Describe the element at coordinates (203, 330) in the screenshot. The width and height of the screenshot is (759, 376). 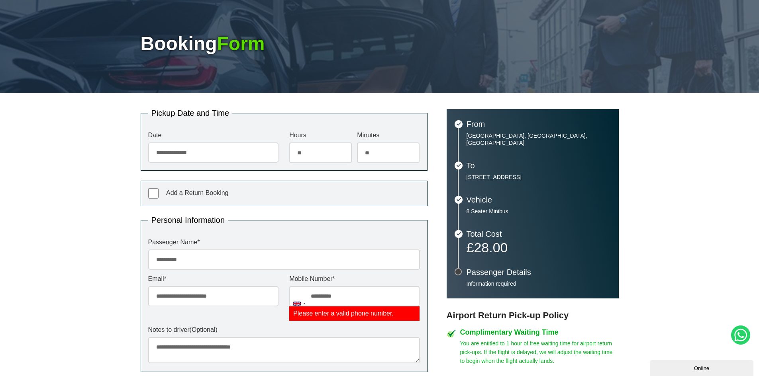
I see `span: (Optional)` at that location.